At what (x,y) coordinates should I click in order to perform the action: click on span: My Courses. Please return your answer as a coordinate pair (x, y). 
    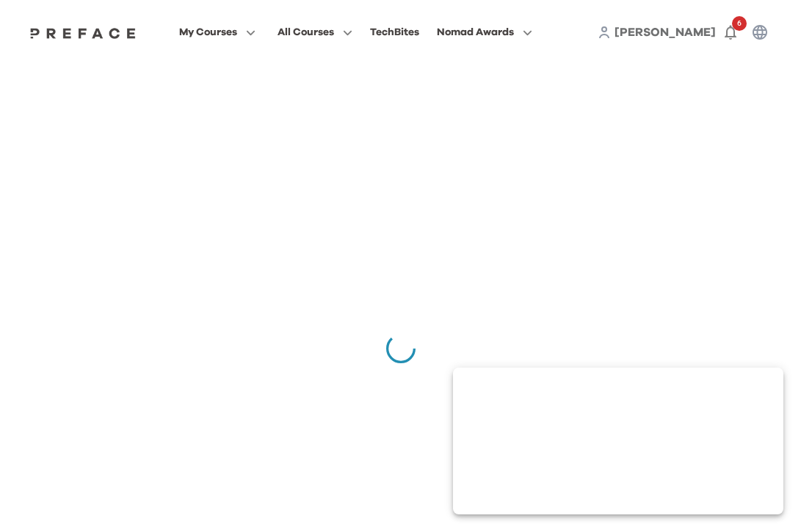
    Looking at the image, I should click on (207, 32).